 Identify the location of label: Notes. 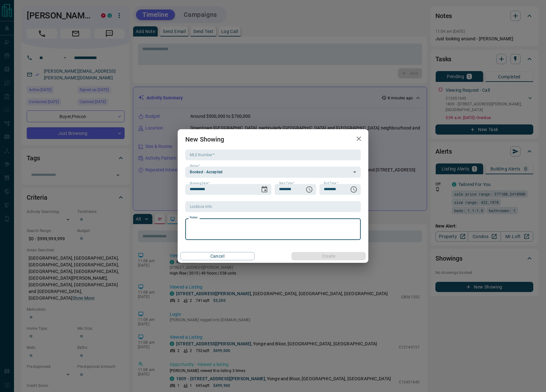
(193, 218).